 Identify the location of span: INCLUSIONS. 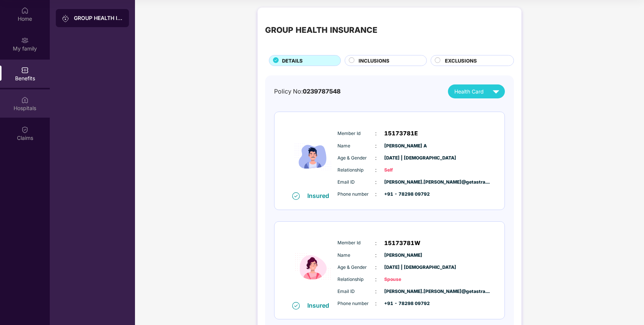
(374, 61).